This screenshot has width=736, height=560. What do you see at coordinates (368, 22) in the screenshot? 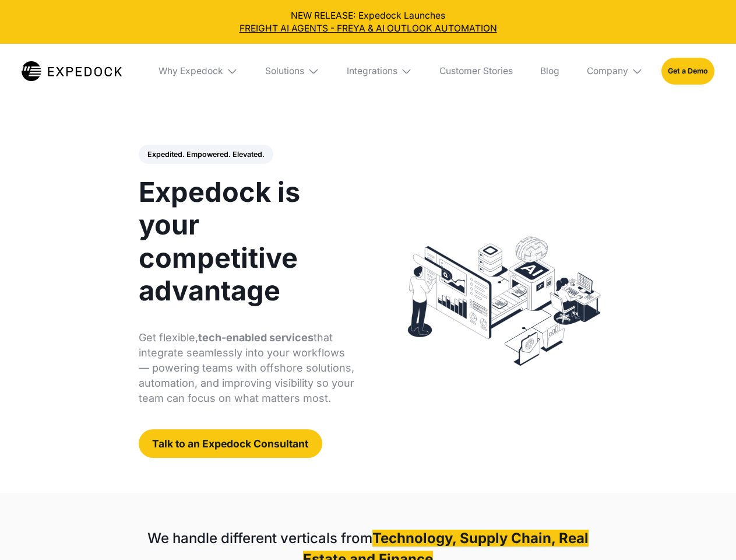
I see `div: NEW RELEASE: Expedock Launches` at bounding box center [368, 22].